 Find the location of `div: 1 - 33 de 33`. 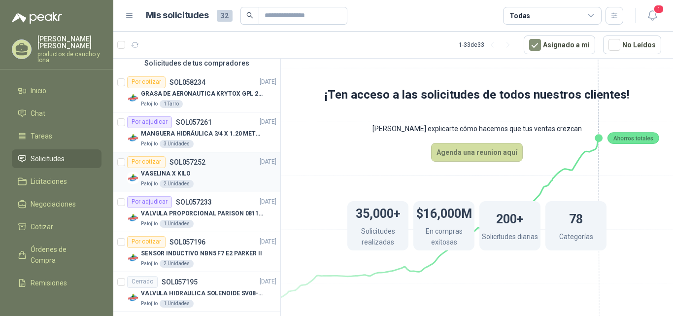

div: 1 - 33 de 33 is located at coordinates (487, 45).